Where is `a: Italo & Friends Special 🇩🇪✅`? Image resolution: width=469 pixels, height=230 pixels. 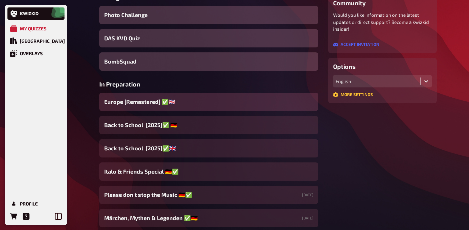
a: Italo & Friends Special 🇩🇪✅ is located at coordinates (209, 171).